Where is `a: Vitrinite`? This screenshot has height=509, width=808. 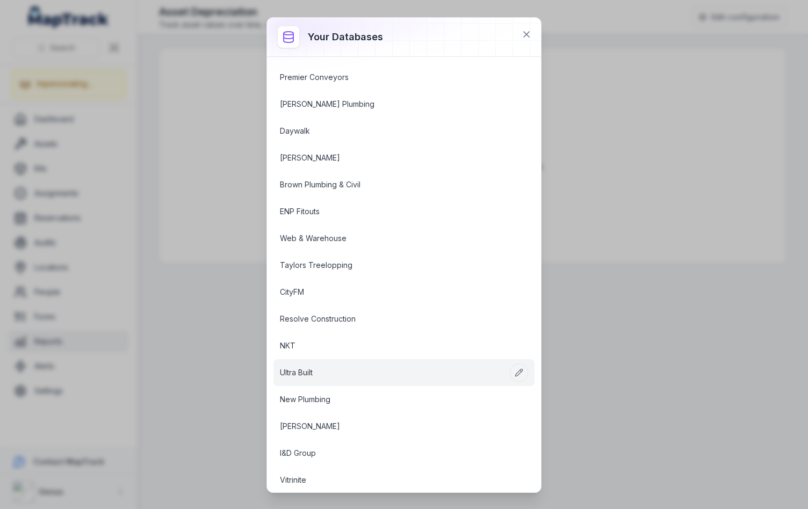 a: Vitrinite is located at coordinates (391, 480).